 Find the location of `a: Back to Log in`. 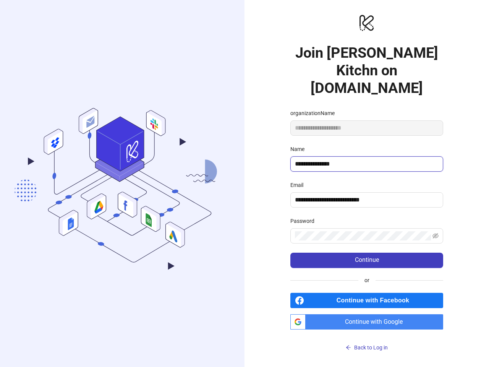

a: Back to Log in is located at coordinates (367, 342).